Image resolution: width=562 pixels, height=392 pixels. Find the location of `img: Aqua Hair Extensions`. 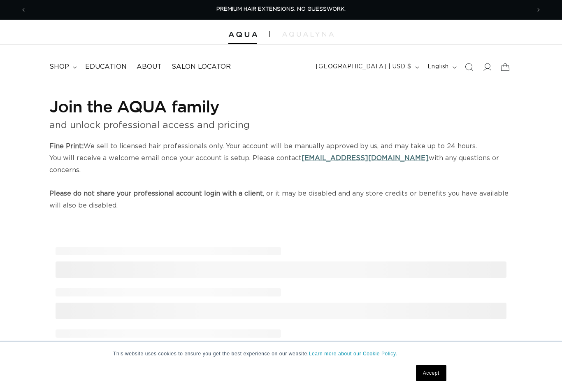

img: Aqua Hair Extensions is located at coordinates (243, 34).